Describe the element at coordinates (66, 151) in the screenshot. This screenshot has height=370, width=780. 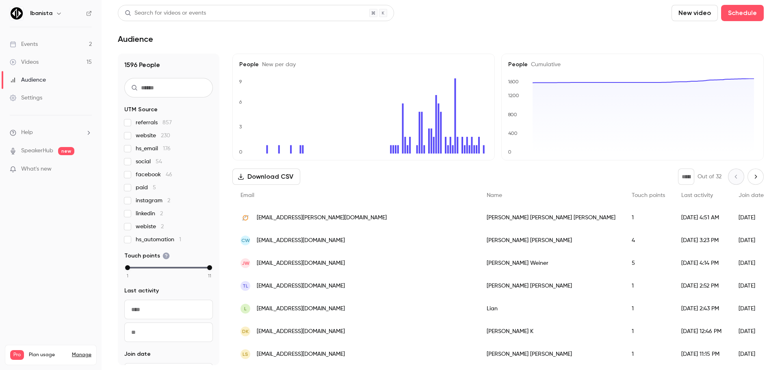
I see `span: new` at that location.